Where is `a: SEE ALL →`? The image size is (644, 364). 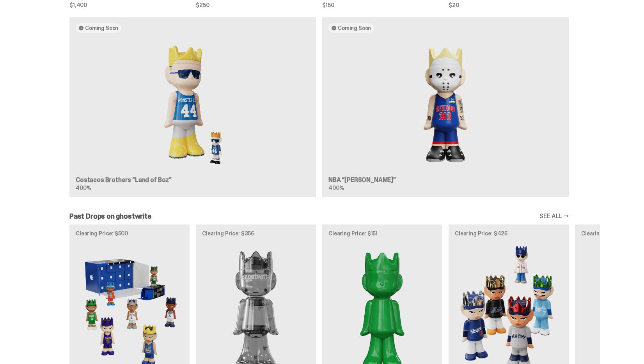 a: SEE ALL → is located at coordinates (554, 216).